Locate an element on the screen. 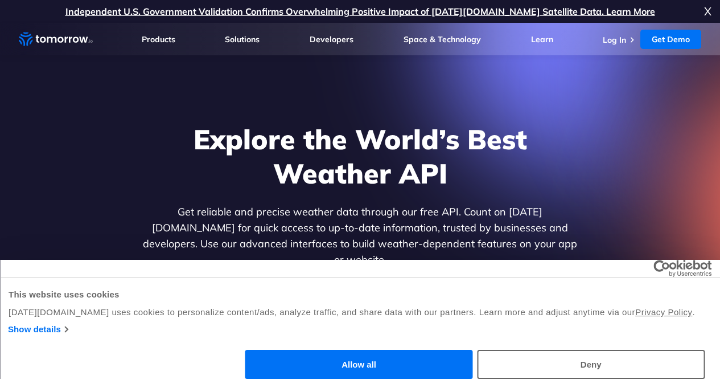 The image size is (720, 379). a: Developers is located at coordinates (331, 39).